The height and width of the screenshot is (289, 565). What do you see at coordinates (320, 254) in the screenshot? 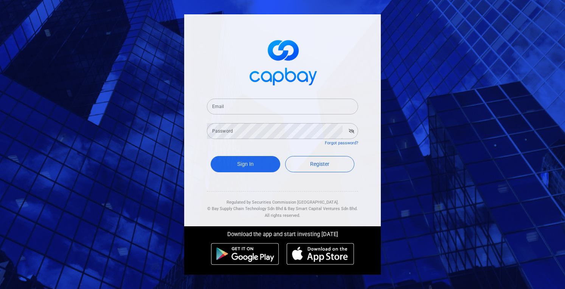
I see `img: ios` at bounding box center [320, 254].